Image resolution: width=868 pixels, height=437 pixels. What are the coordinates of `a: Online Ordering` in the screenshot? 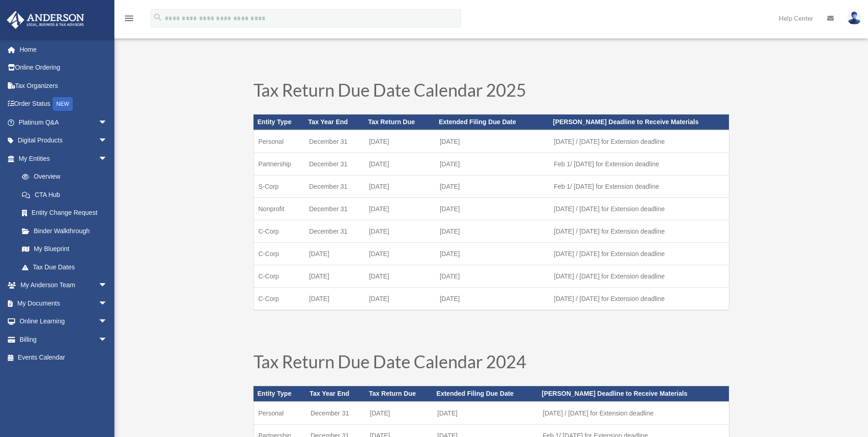 It's located at (63, 67).